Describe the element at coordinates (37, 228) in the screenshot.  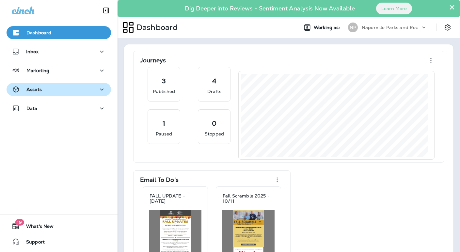
I see `span: What's New` at that location.